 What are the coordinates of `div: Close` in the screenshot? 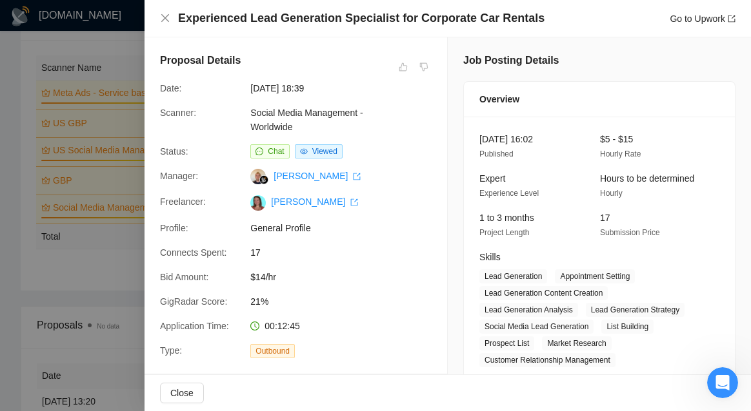 It's located at (238, 17).